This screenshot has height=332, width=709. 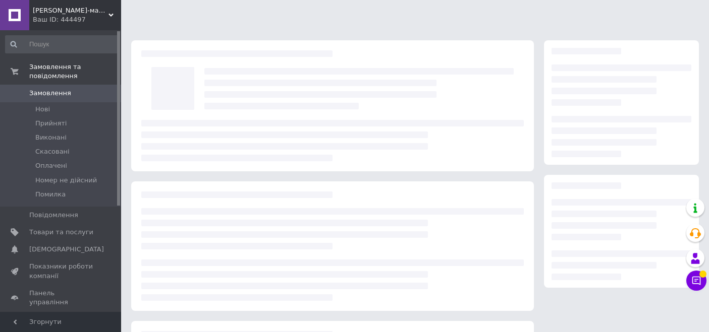 I want to click on span: Оплачені, so click(x=51, y=166).